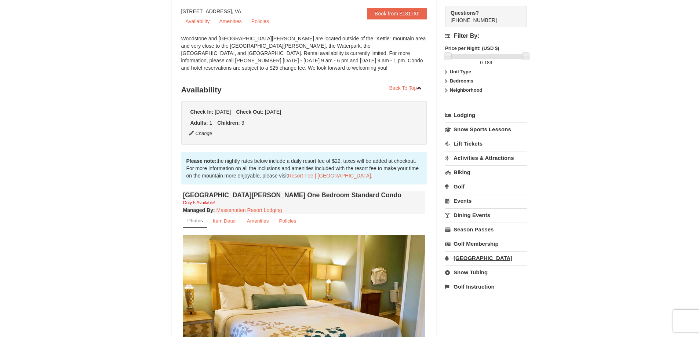 This screenshot has width=699, height=337. What do you see at coordinates (224, 221) in the screenshot?
I see `small: Item Detail` at bounding box center [224, 221].